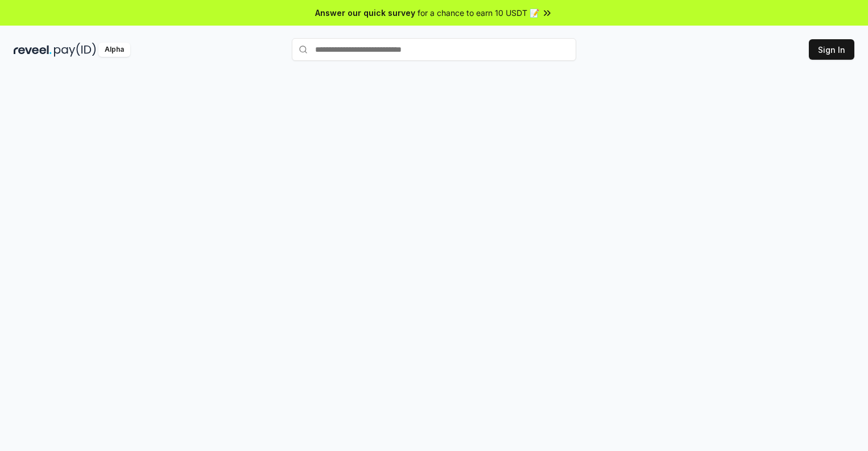 This screenshot has width=868, height=451. I want to click on img: pay_id, so click(75, 50).